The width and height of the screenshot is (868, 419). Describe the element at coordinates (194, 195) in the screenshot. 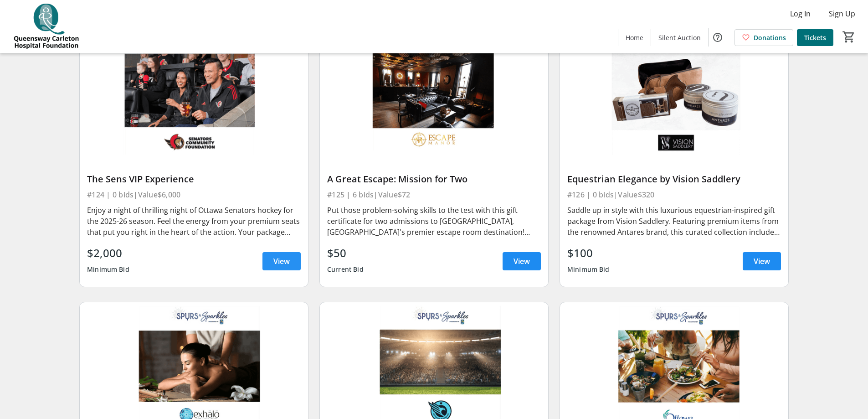

I see `div: #124 | 0 bids | Value $6,000` at that location.